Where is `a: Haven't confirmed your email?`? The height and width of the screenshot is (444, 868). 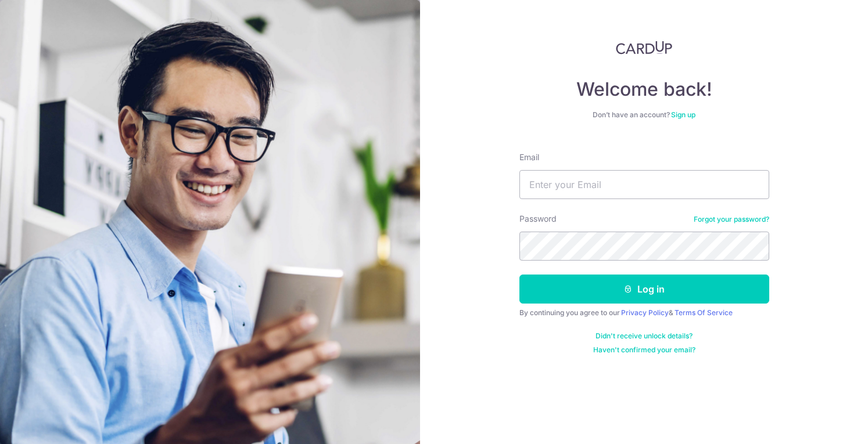 a: Haven't confirmed your email? is located at coordinates (645, 350).